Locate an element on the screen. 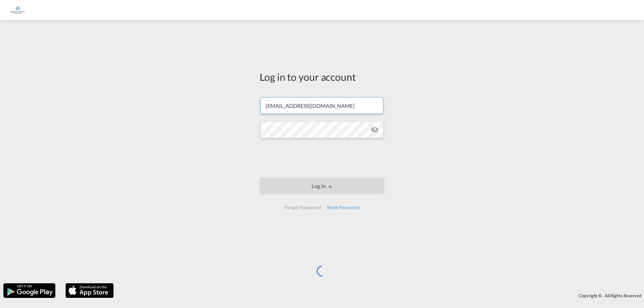 This screenshot has width=644, height=308. md-icon: icon-eye-off is located at coordinates (374, 130).